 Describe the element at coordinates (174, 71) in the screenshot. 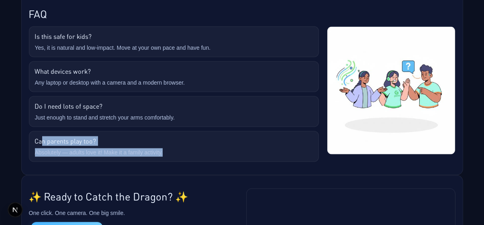

I see `div: What devices work?` at that location.